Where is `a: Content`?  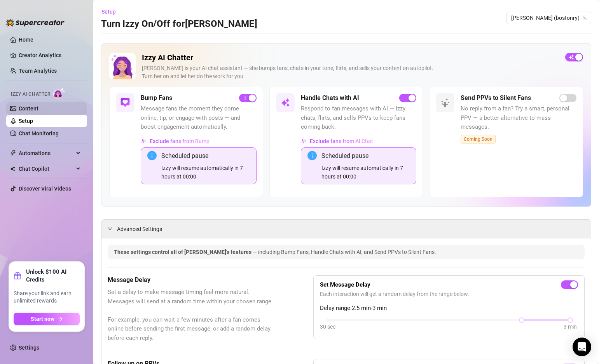 a: Content is located at coordinates (28, 109).